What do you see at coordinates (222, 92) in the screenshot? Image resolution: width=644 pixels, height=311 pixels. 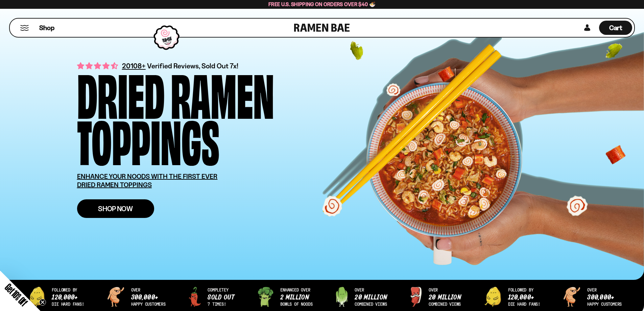 I see `div: Ramen` at bounding box center [222, 92].